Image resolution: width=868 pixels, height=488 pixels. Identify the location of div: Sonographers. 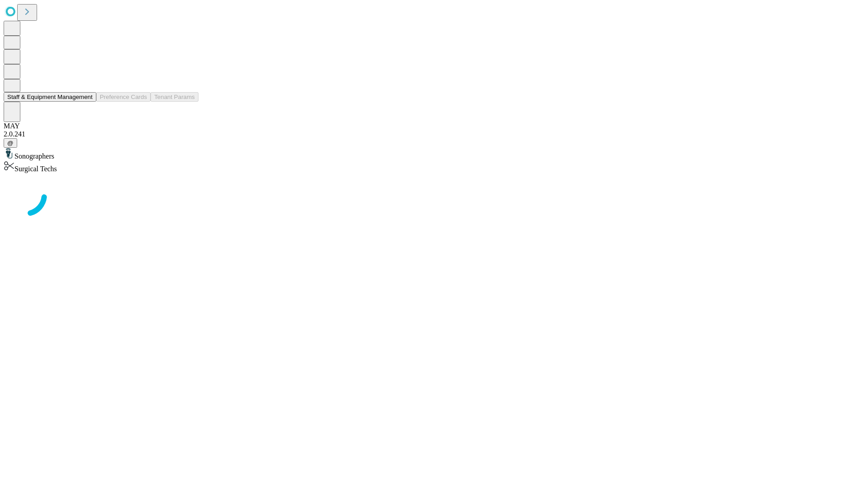
(434, 154).